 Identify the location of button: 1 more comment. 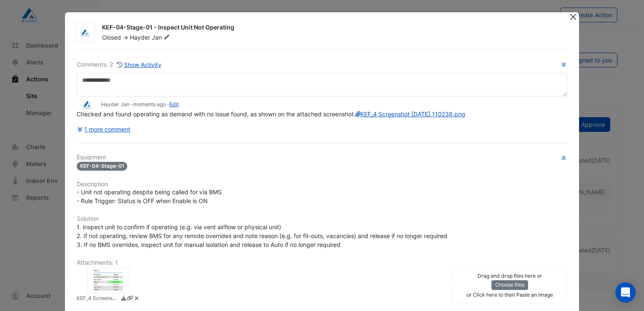
(104, 129).